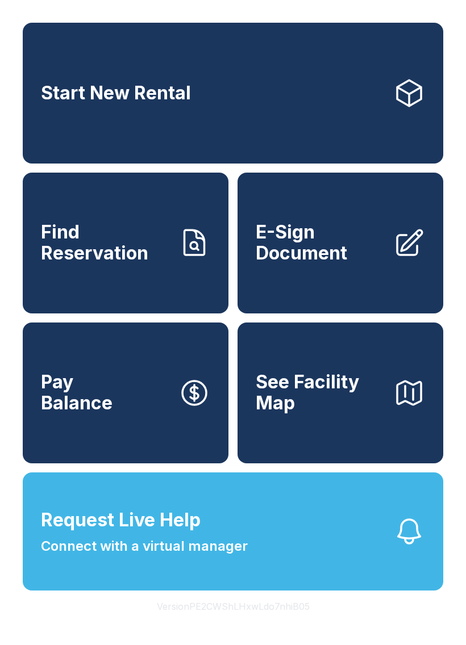 The height and width of the screenshot is (645, 466). Describe the element at coordinates (233, 606) in the screenshot. I see `button: VersionPE2CWShLHxwLdo7nhiB05` at that location.